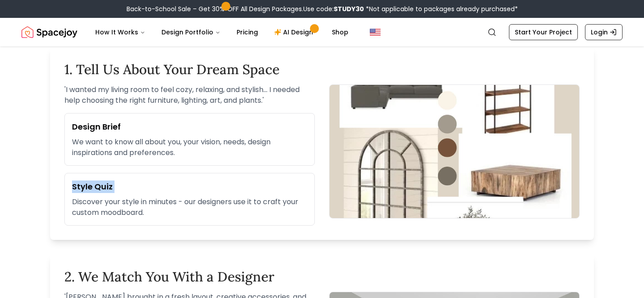 The image size is (644, 298). I want to click on a: Start Your Project, so click(543, 32).